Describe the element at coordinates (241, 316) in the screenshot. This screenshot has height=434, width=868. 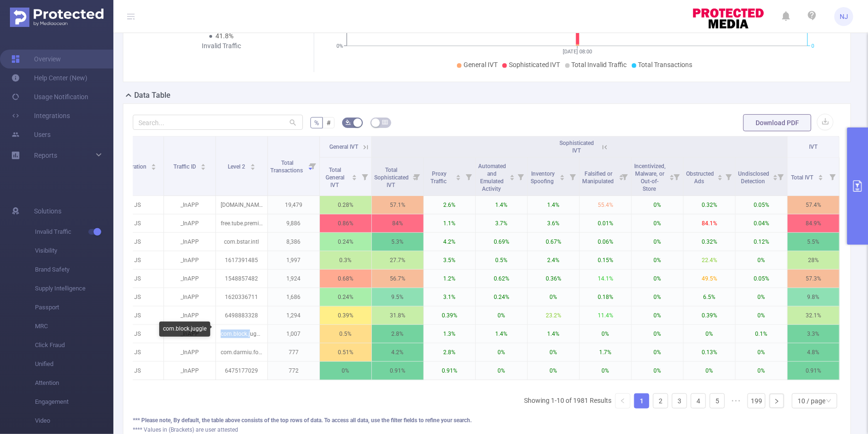
I see `p: 6498883328` at that location.